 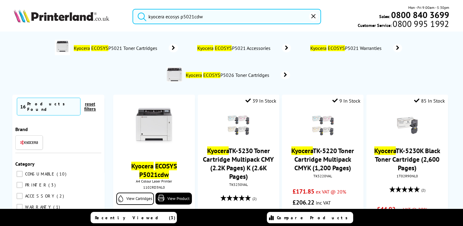 What do you see at coordinates (408, 125) in the screenshot?
I see `img: Kyocera-1T02R90NL0-Small.gif` at bounding box center [408, 125].